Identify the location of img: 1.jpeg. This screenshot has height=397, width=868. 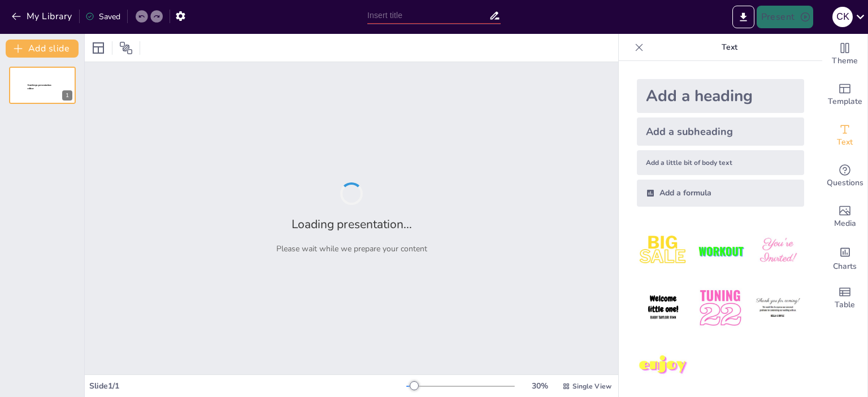
(663, 251).